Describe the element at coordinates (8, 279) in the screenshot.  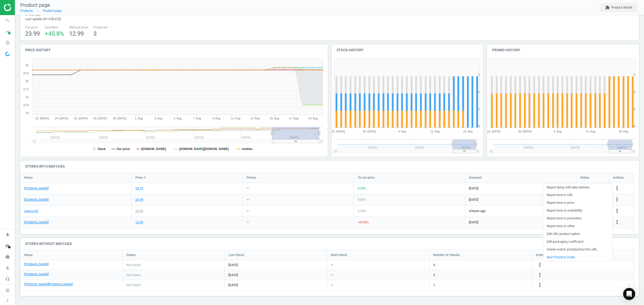
I see `i: headset_mic` at that location.